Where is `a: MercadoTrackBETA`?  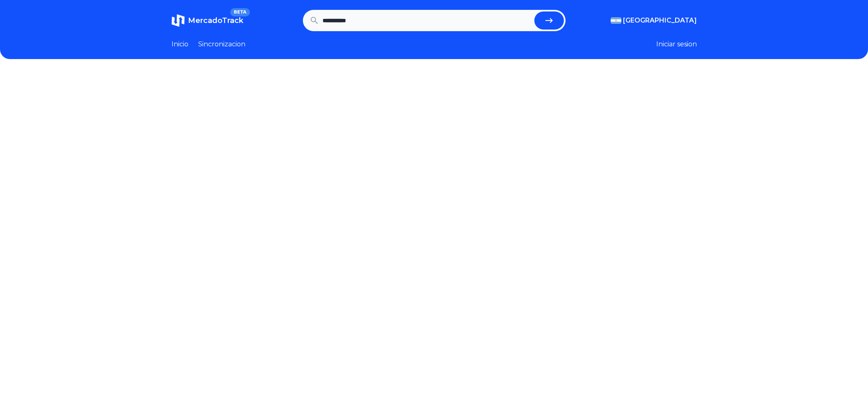
a: MercadoTrackBETA is located at coordinates (207, 21).